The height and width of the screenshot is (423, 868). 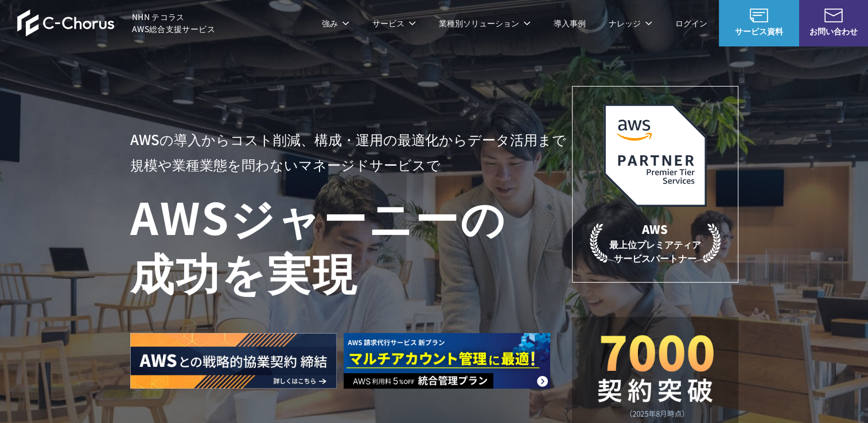 I want to click on a: AWS請求代行サービス 統合管理プラン, so click(x=447, y=361).